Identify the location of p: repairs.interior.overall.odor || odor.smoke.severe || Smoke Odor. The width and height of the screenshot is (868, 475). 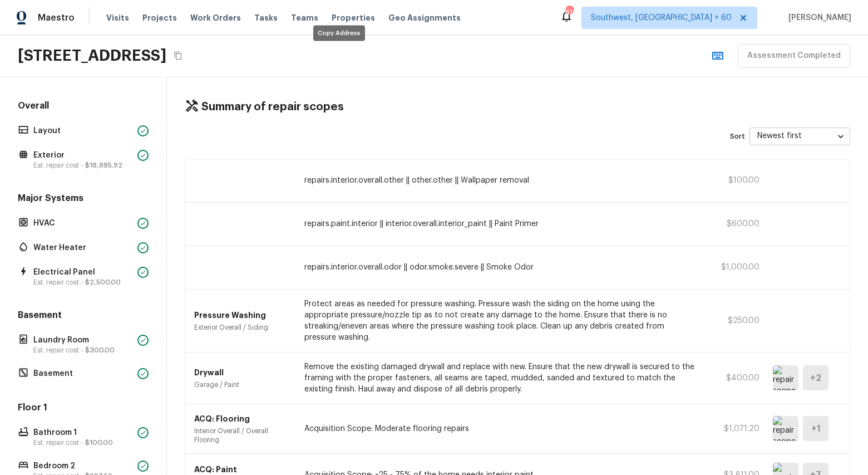
(500, 267).